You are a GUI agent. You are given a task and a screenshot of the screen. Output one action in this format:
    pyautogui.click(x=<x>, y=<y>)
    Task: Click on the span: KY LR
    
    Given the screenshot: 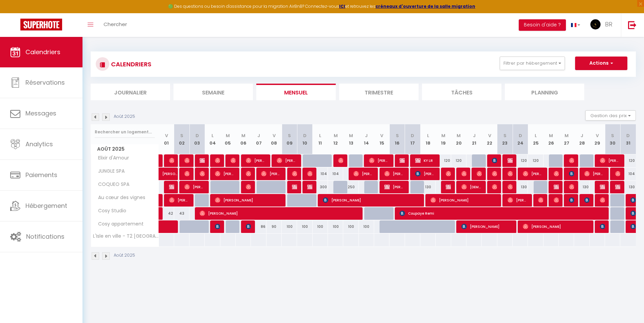 What is the action you would take?
    pyautogui.click(x=425, y=161)
    